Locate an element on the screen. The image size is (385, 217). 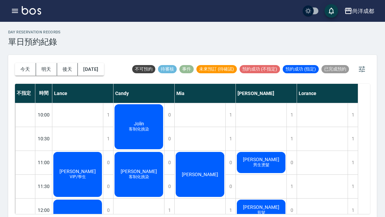
div: 不指定 is located at coordinates (25, 93).